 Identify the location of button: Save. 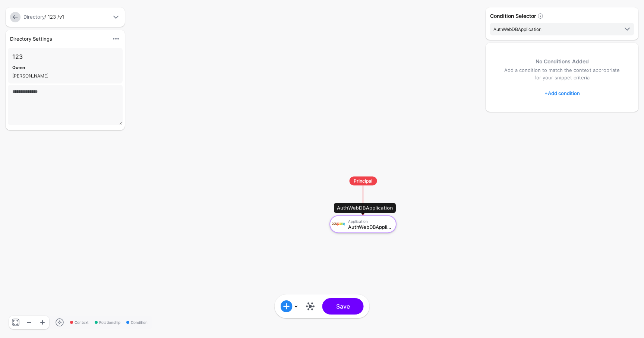
(343, 307).